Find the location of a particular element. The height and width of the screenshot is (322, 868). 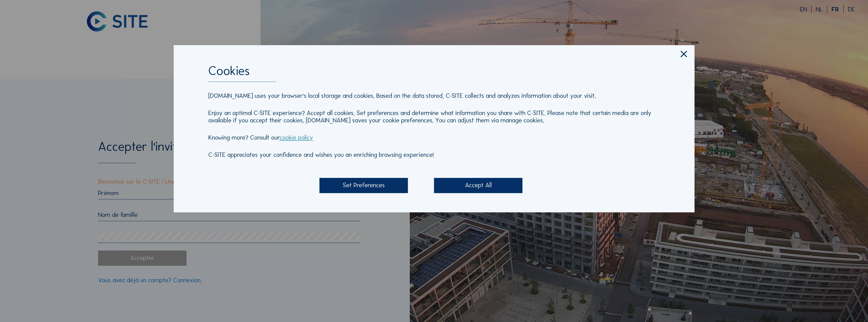

div: Accept All is located at coordinates (478, 185).